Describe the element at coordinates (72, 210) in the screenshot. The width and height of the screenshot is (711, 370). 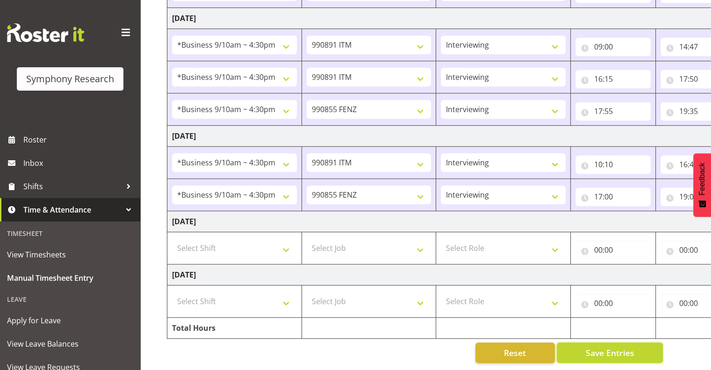
I see `span: Time & Attendance` at that location.